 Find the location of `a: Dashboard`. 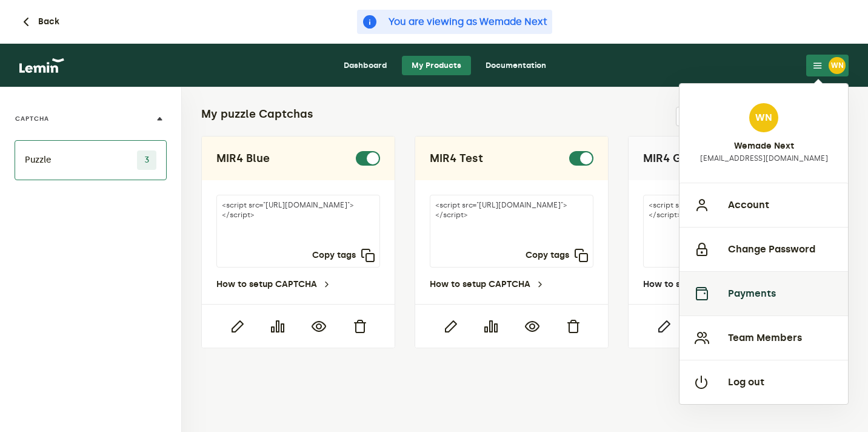

a: Dashboard is located at coordinates (365, 66).